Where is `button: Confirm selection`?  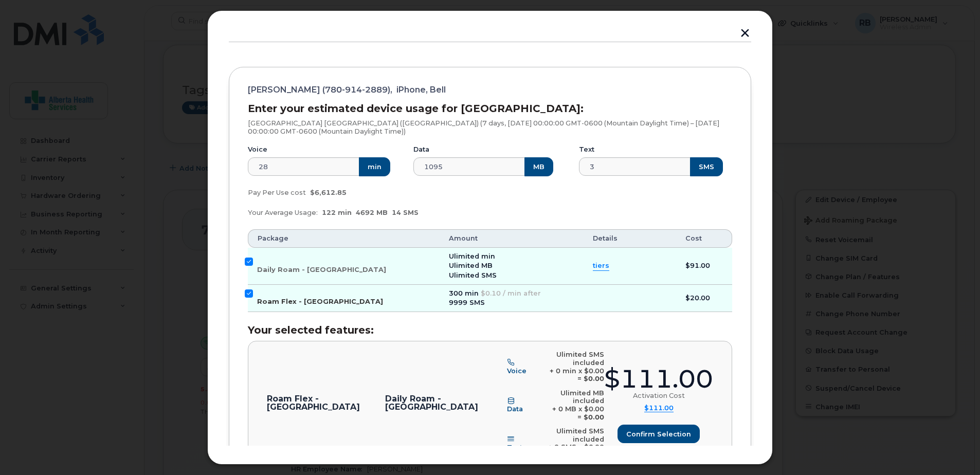
button: Confirm selection is located at coordinates (658, 434).